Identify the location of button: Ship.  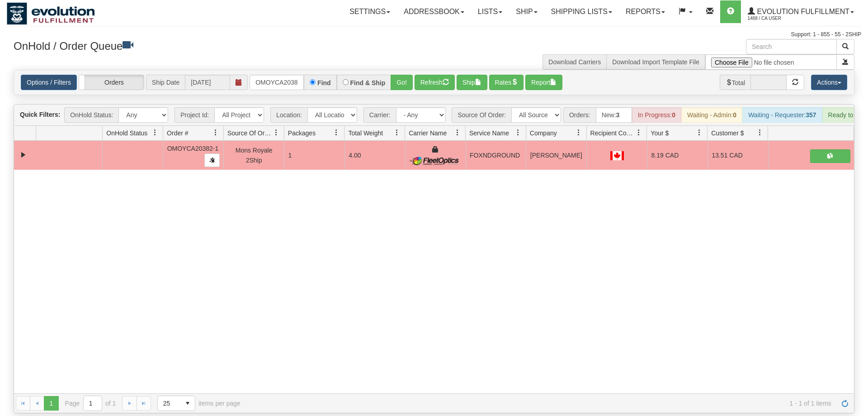
(472, 83).